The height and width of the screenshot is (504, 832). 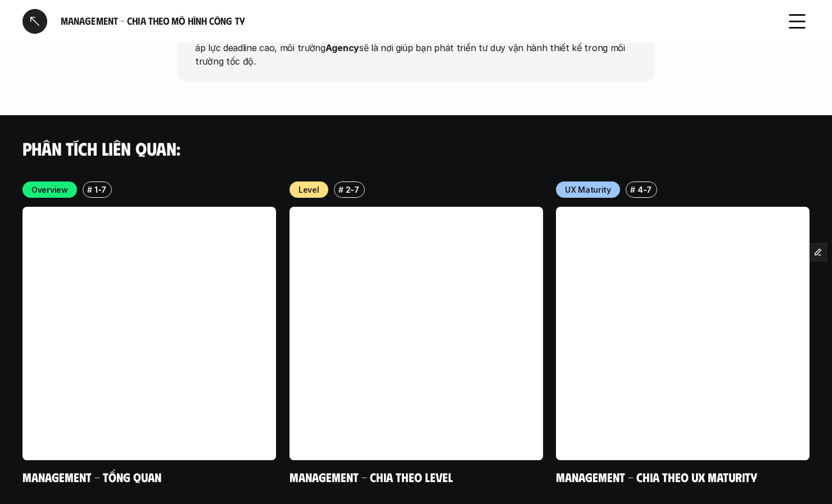 I want to click on p: Overview, so click(x=49, y=189).